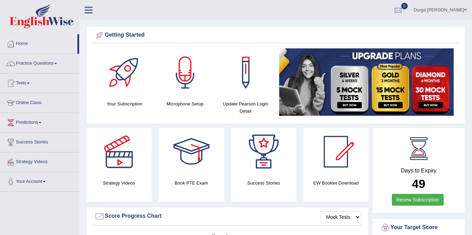 The width and height of the screenshot is (472, 235). I want to click on div: Score Progress Chart, so click(227, 216).